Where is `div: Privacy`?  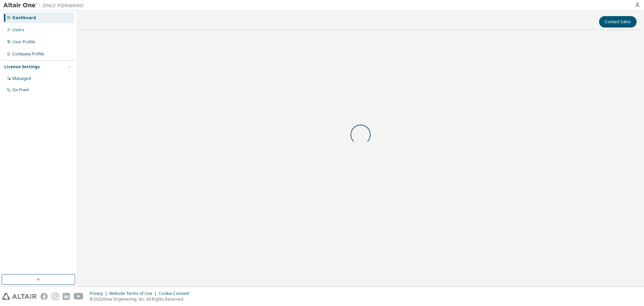 div: Privacy is located at coordinates (100, 294).